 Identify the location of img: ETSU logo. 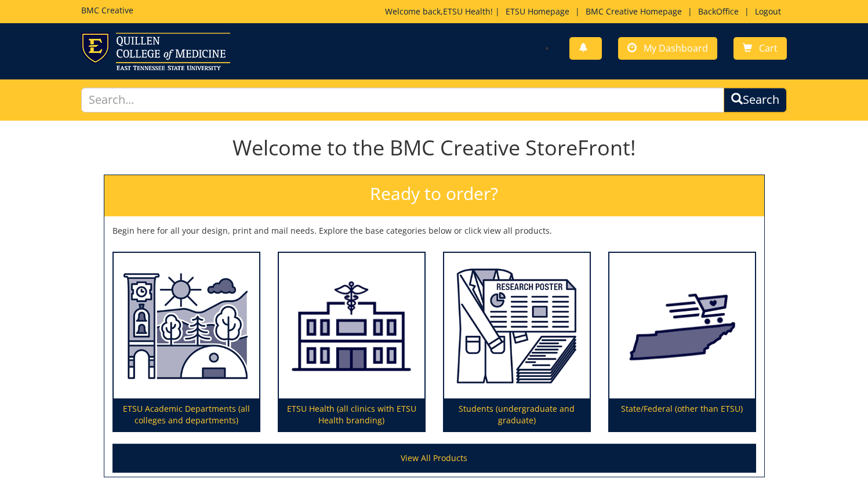
(156, 51).